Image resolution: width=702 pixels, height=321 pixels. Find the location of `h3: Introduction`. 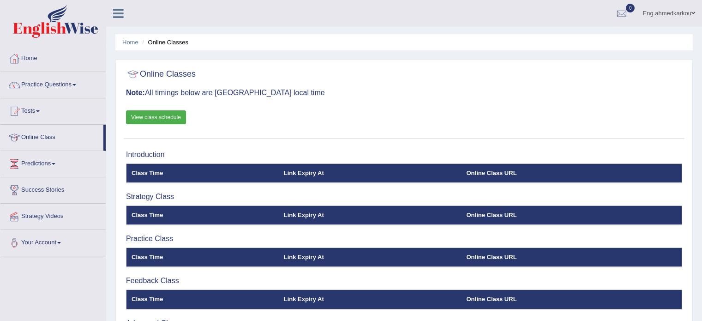

h3: Introduction is located at coordinates (404, 155).